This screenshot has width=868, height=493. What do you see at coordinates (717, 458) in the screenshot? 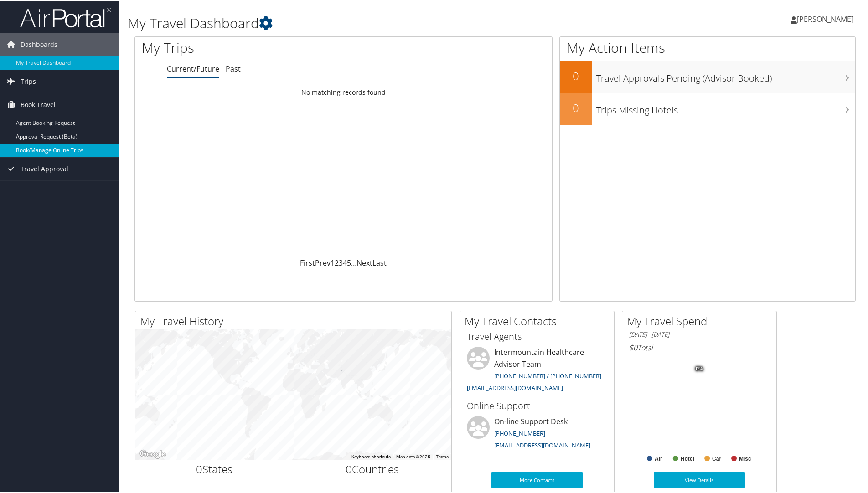
I see `text: Car` at bounding box center [717, 458].